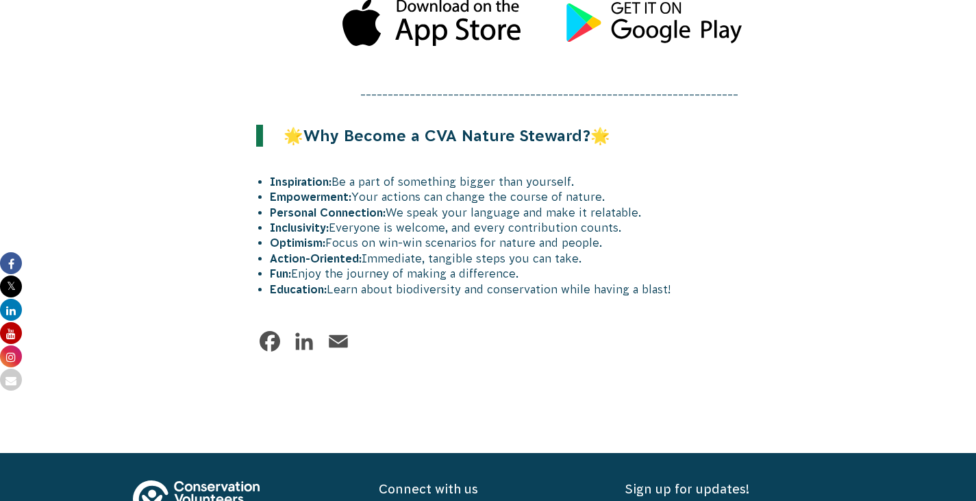 The width and height of the screenshot is (976, 501). I want to click on li: Everyone is welcome, and every contribution counts., so click(557, 227).